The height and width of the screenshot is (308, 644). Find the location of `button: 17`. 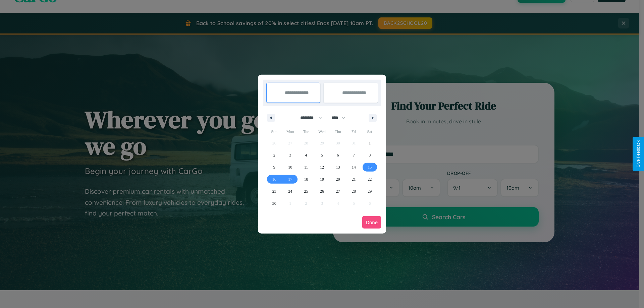

button: 17 is located at coordinates (290, 179).